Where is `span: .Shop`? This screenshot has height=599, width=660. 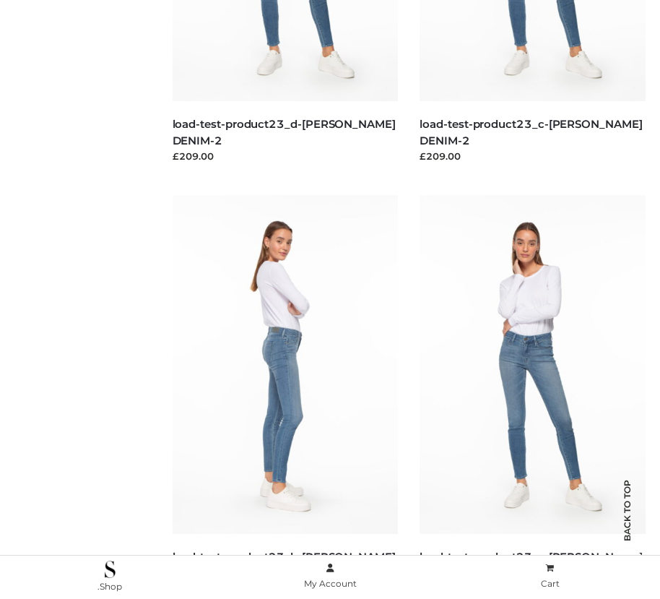 span: .Shop is located at coordinates (110, 586).